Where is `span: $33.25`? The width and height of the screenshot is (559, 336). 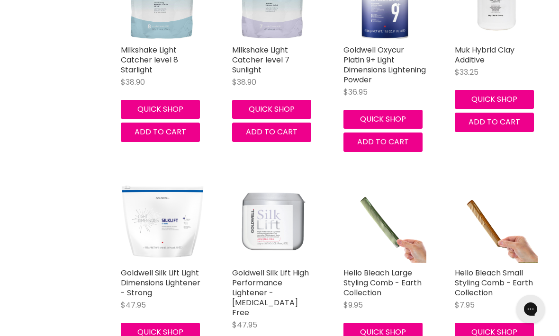
span: $33.25 is located at coordinates (466, 72).